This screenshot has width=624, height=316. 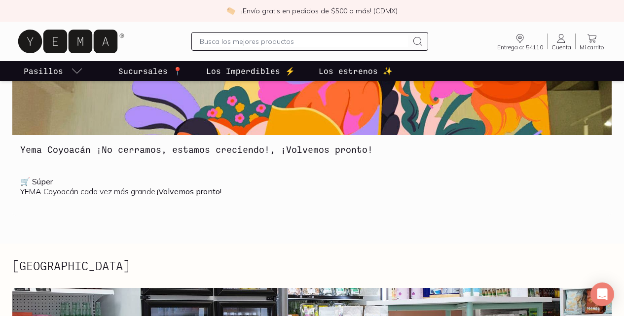 What do you see at coordinates (355, 71) in the screenshot?
I see `a: Los estrenos ✨` at bounding box center [355, 71].